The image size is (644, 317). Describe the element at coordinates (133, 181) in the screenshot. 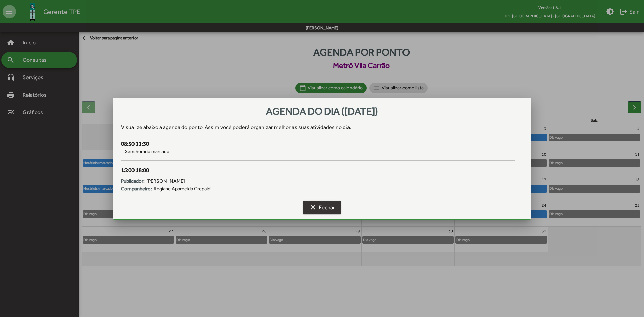

I see `strong: Publicador:` at that location.